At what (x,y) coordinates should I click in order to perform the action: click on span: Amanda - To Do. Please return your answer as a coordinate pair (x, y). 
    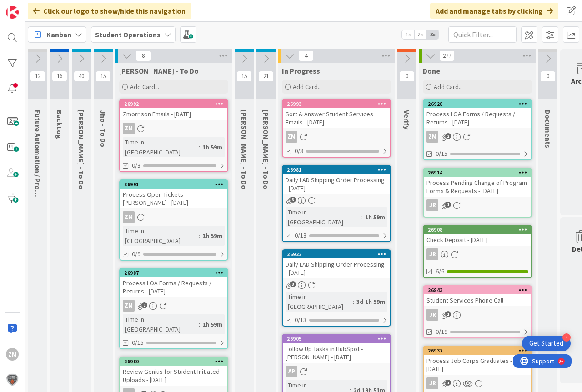
    Looking at the image, I should click on (266, 150).